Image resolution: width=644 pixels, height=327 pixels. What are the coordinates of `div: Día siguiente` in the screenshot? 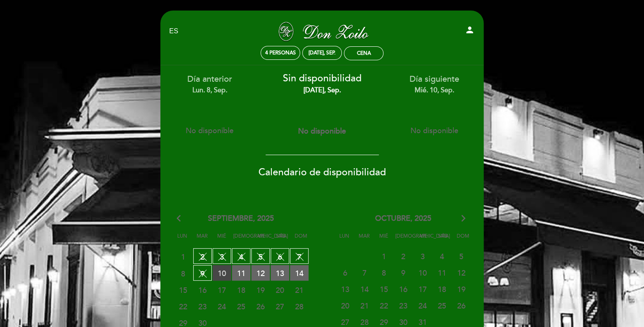 It's located at (434, 84).